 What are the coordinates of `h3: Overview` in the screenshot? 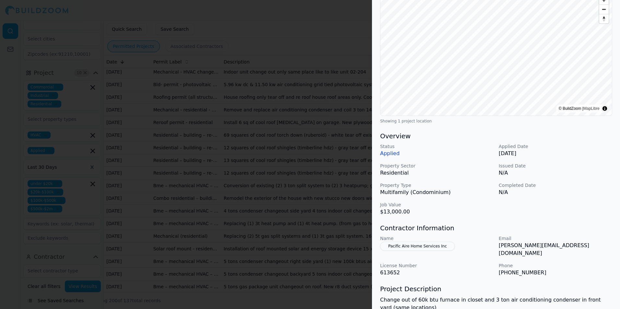 It's located at (496, 136).